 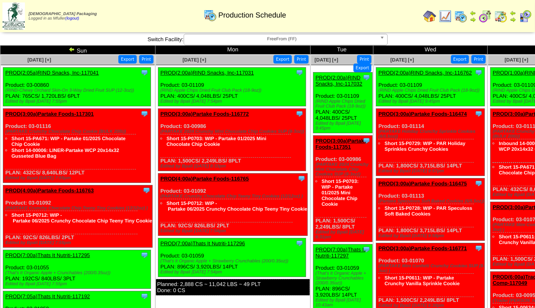 I want to click on a: PROD(3:00a)Partake Foods-117351, so click(x=341, y=144).